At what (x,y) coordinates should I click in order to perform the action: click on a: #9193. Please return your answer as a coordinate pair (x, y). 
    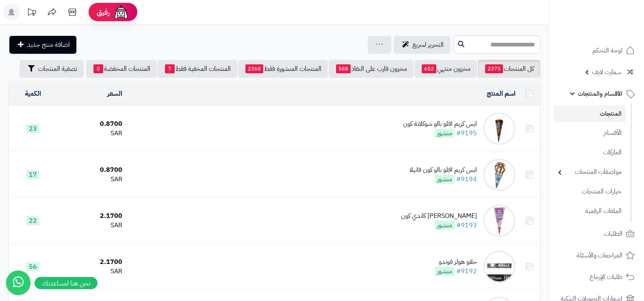
    Looking at the image, I should click on (466, 225).